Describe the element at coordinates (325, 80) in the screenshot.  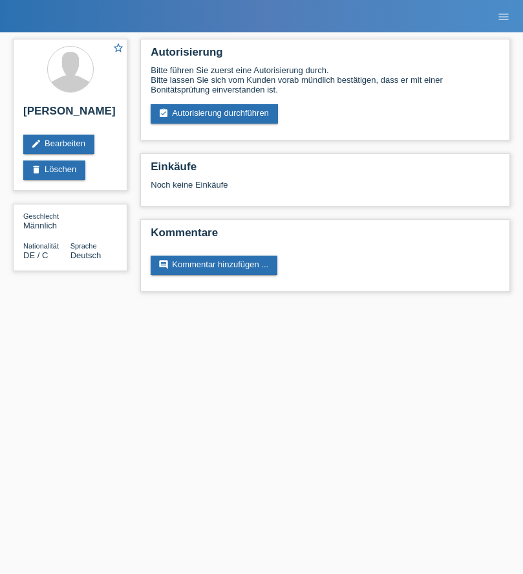
I see `div: Bitte führen Sie zuerst eine Autorisierung durch. Bitte lassen Sie sich vom Kunden vorab mündlich...` at that location.